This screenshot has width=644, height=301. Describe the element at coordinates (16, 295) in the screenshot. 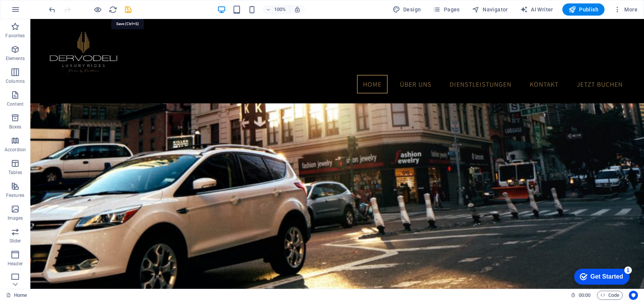

I see `a: Click to cancel selection. Double-click to open Pages` at that location.